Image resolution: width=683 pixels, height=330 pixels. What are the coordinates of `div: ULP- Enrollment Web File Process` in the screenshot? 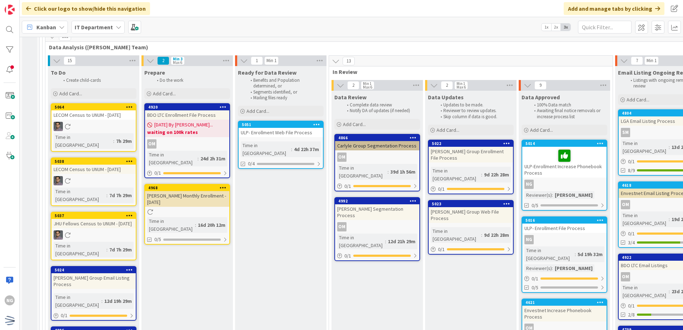 It's located at (281, 132).